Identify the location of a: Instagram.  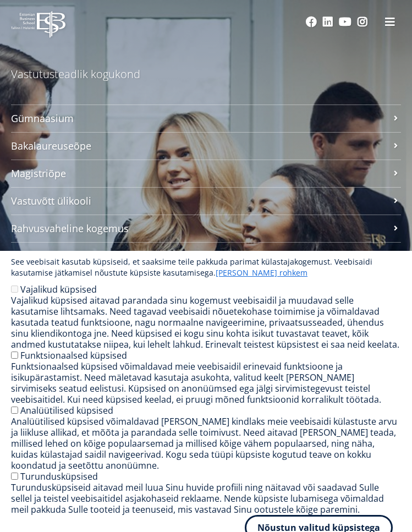
(362, 22).